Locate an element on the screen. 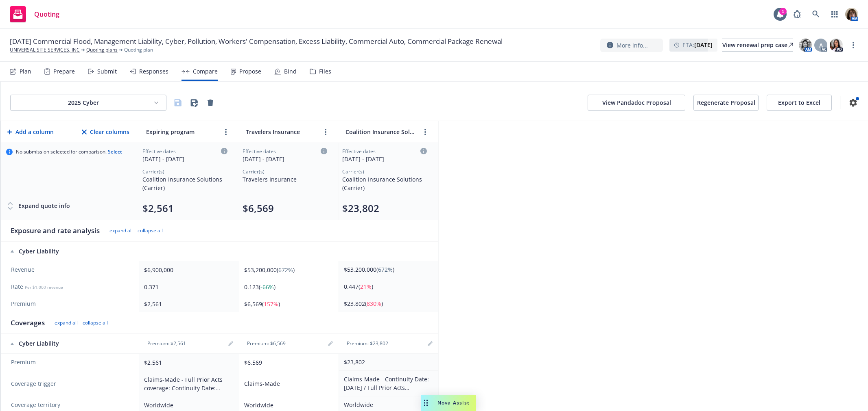  div: 2025 Cyber is located at coordinates (83, 103).